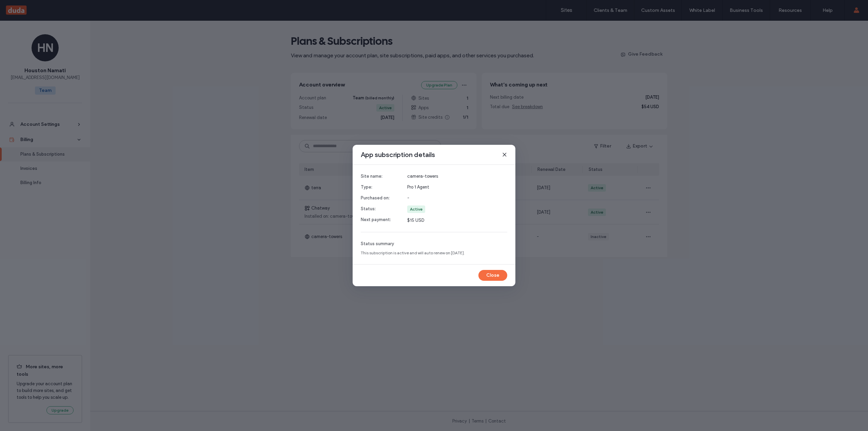 This screenshot has width=868, height=431. I want to click on button: Close, so click(493, 275).